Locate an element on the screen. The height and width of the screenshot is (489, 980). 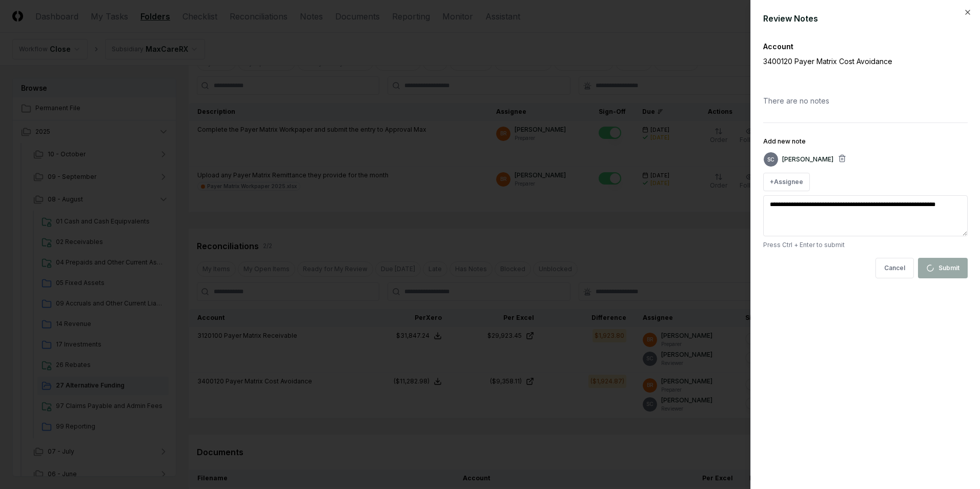
div: Account is located at coordinates (865, 46).